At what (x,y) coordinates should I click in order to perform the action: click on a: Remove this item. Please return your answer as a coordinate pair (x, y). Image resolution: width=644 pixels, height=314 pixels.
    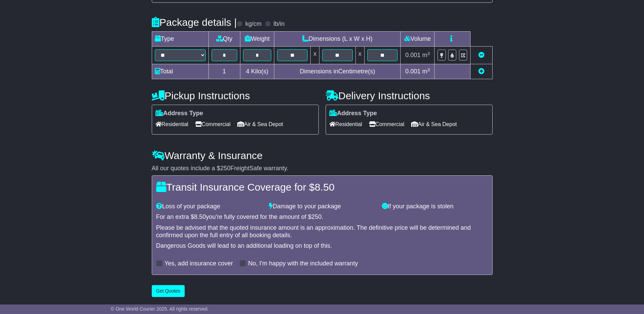
    Looking at the image, I should click on (481, 55).